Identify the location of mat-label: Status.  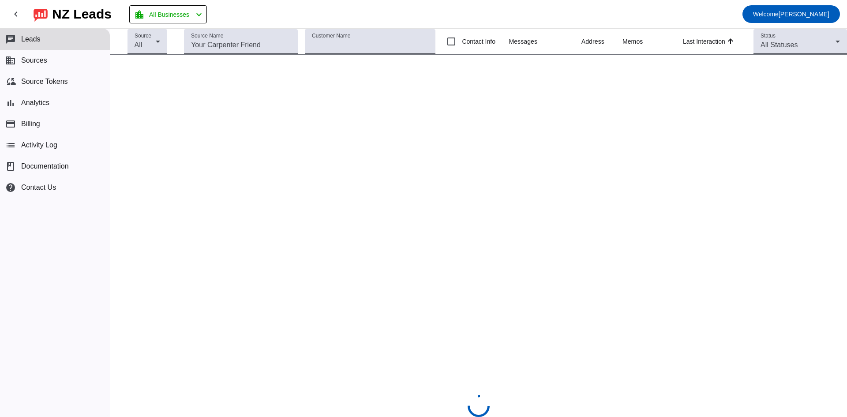
(768, 36).